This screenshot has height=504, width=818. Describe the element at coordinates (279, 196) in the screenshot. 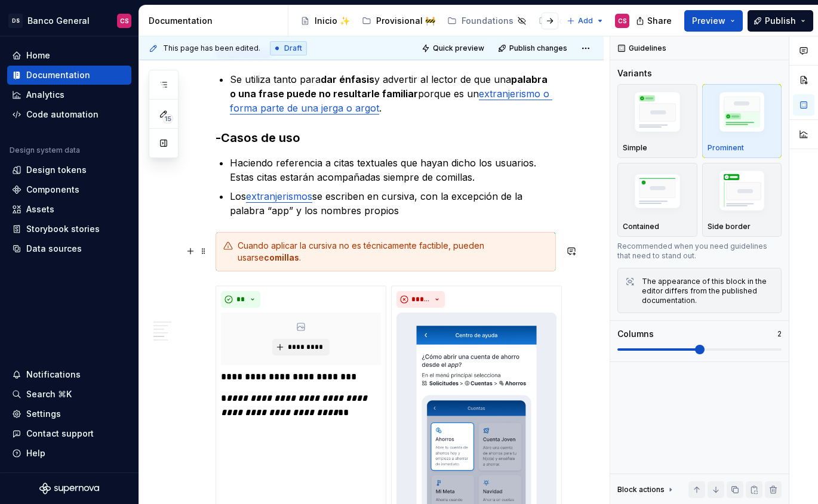

I see `a: extranjerismos` at that location.